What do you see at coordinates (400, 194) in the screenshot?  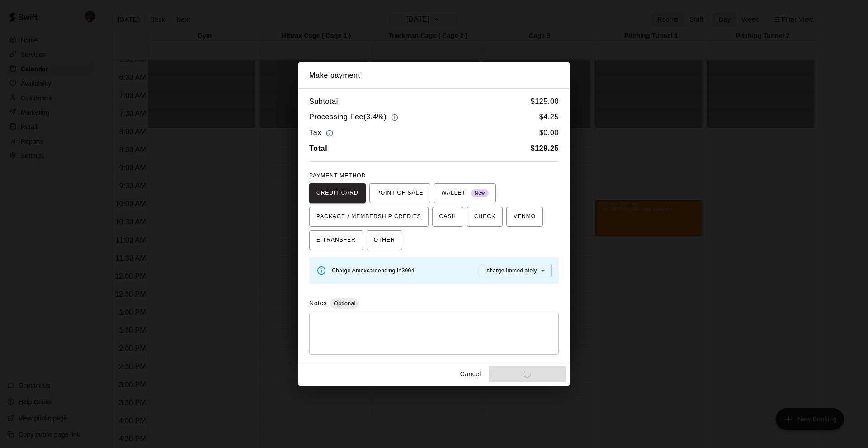 I see `button: POINT OF SALE` at bounding box center [400, 194].